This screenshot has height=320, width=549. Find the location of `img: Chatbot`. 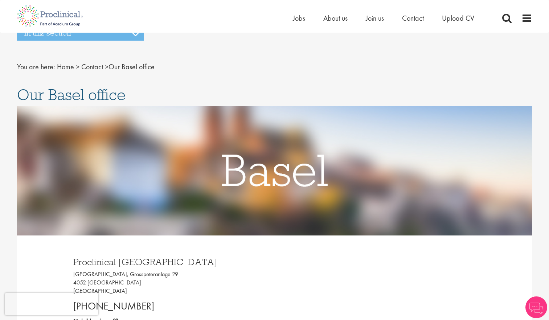

img: Chatbot is located at coordinates (536, 307).